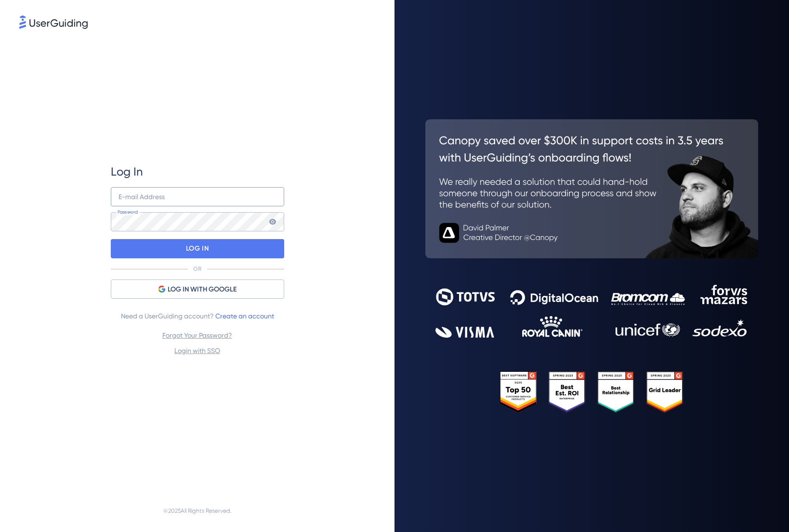  What do you see at coordinates (197, 249) in the screenshot?
I see `p: LOG IN` at bounding box center [197, 249].